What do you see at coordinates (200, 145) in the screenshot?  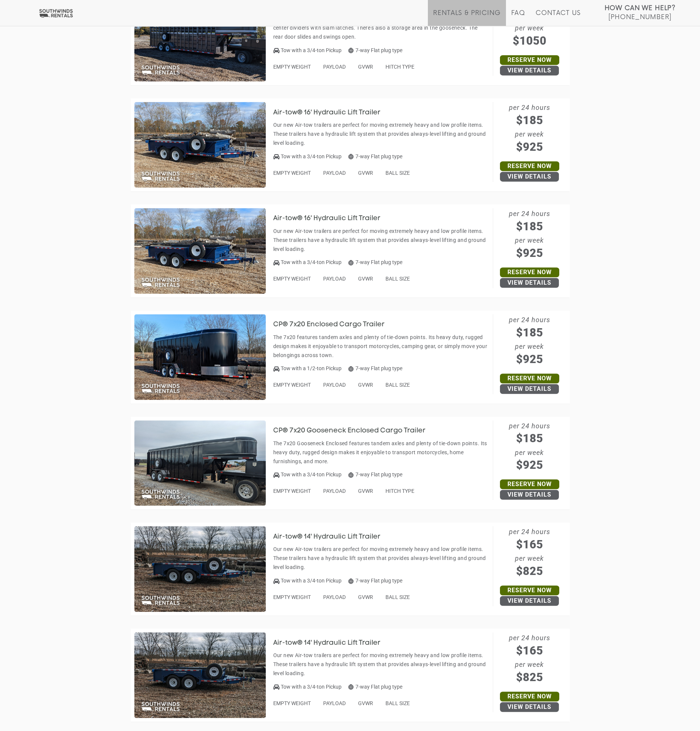 I see `img: SW056 - Air-tow 16' Hydraulic Lift Trailer` at bounding box center [200, 145].